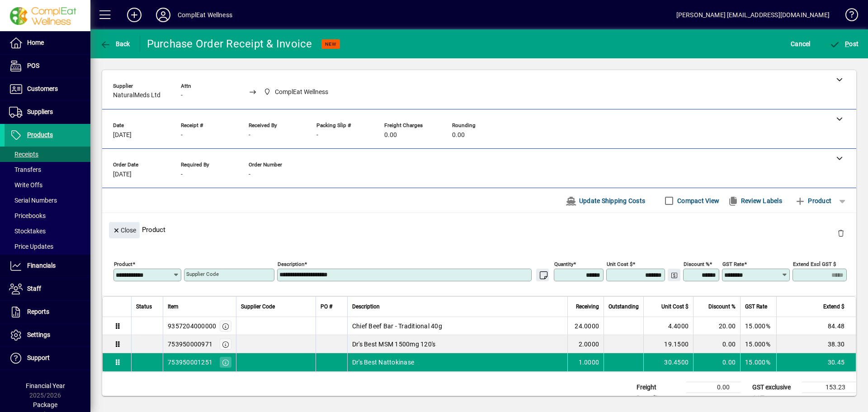 The height and width of the screenshot is (412, 868). What do you see at coordinates (47, 247) in the screenshot?
I see `a: Price Updates` at bounding box center [47, 247].